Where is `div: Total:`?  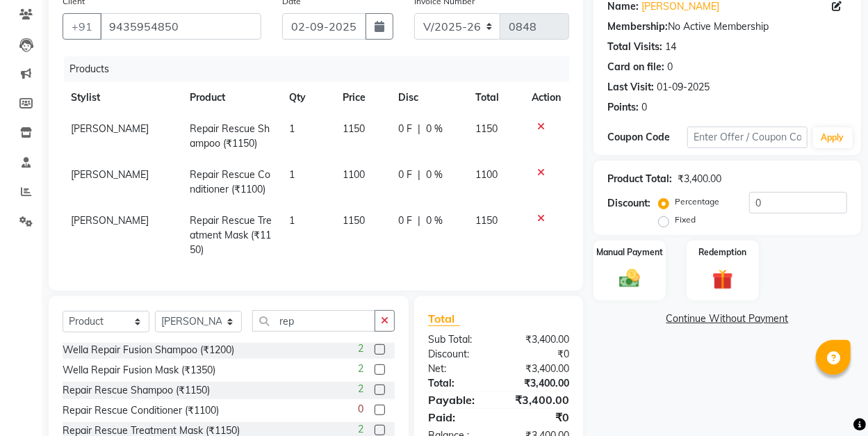
div: Total: is located at coordinates (458, 384).